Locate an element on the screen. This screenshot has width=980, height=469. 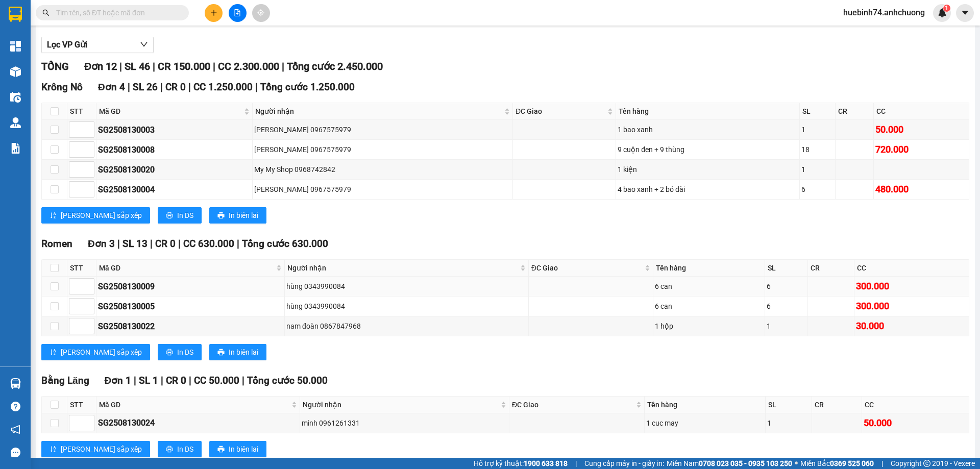
span: Đơn 12 is located at coordinates (101, 67).